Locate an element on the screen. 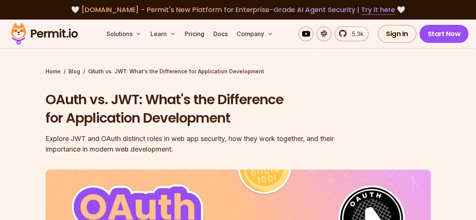 This screenshot has height=220, width=476. img: Permit logo is located at coordinates (44, 34).